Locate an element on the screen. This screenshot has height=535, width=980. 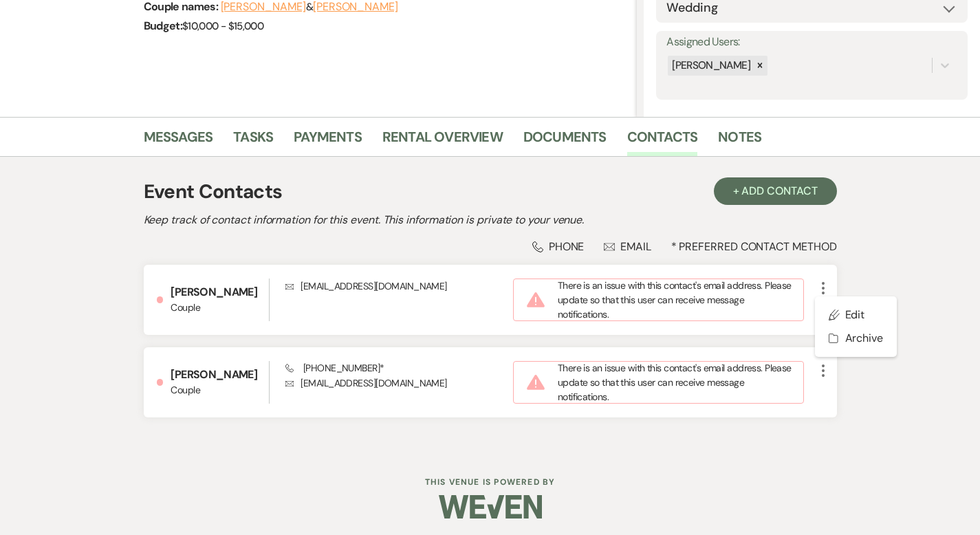
button: Archive is located at coordinates (855, 338).